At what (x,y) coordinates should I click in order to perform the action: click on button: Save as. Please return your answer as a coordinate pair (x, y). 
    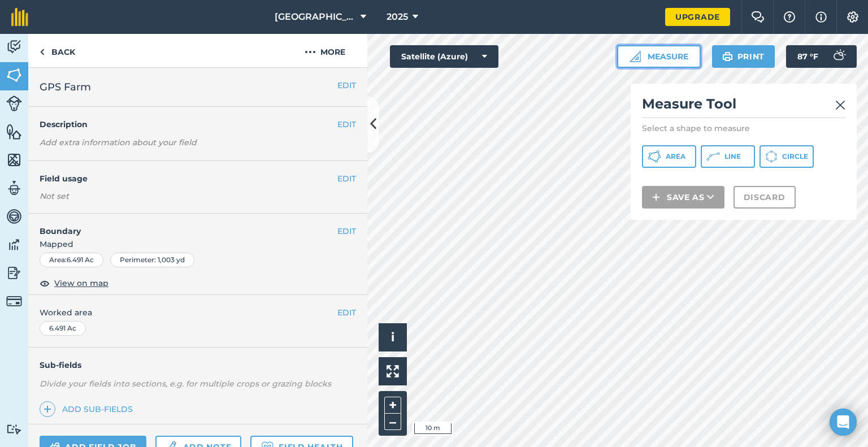
    Looking at the image, I should click on (683, 198).